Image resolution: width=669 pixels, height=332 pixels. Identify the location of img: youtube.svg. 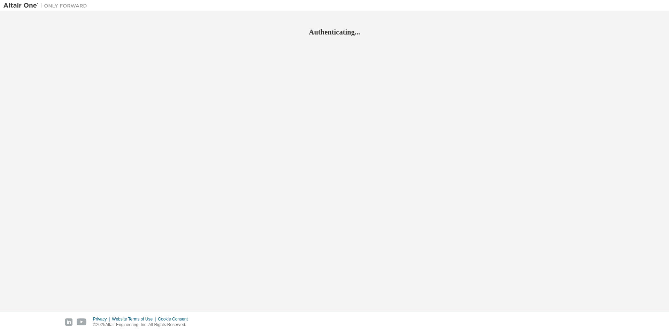
(82, 322).